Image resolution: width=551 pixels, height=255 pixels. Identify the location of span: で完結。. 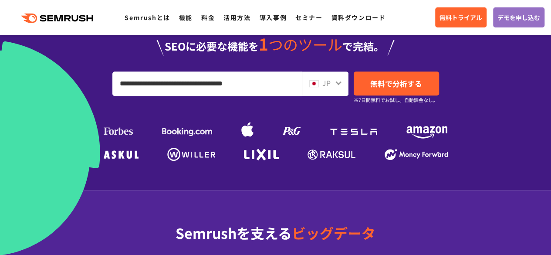
(363, 46).